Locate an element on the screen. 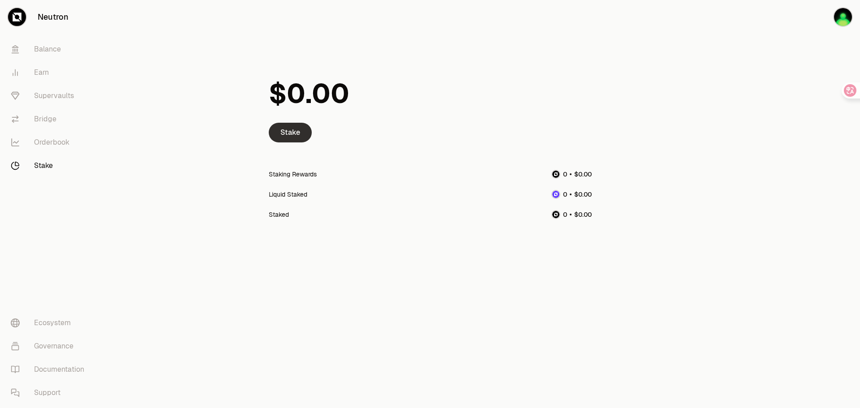 This screenshot has height=408, width=860. a: Balance is located at coordinates (50, 49).